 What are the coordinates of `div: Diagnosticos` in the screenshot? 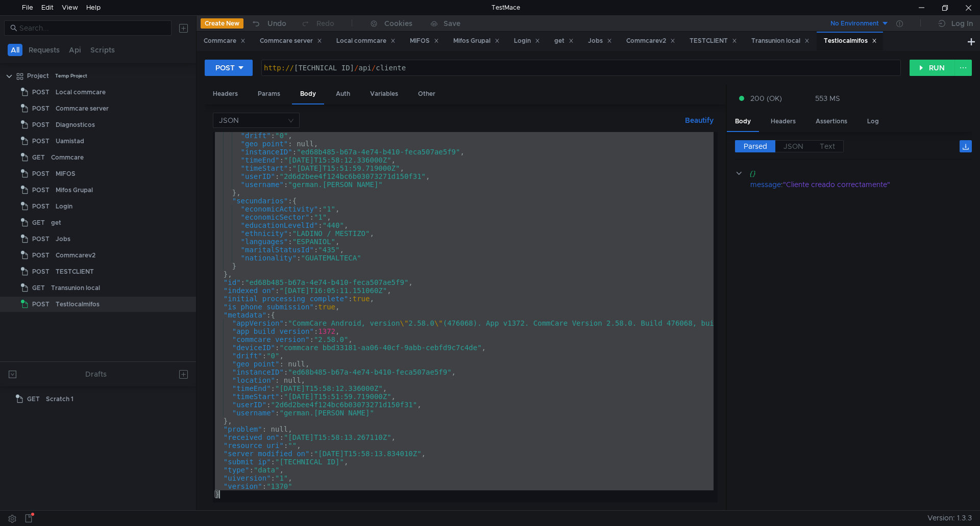 It's located at (75, 125).